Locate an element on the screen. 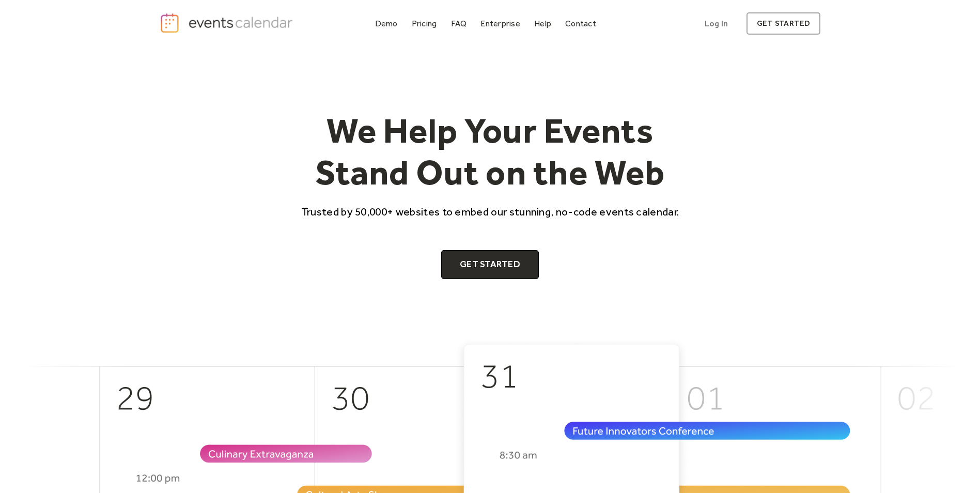 The height and width of the screenshot is (493, 980). p: Trusted by 50,000+ websites to embed our stunning, no-code events calendar. is located at coordinates (490, 211).